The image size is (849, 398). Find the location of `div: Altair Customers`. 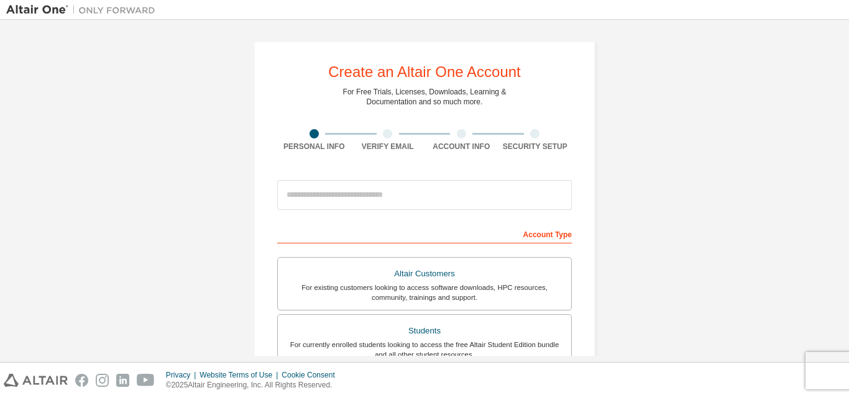

div: Altair Customers is located at coordinates (425, 274).